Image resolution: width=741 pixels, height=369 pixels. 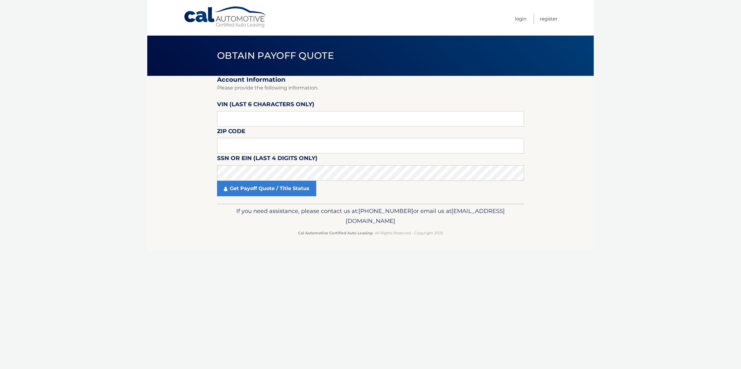 I want to click on a: Register, so click(x=548, y=19).